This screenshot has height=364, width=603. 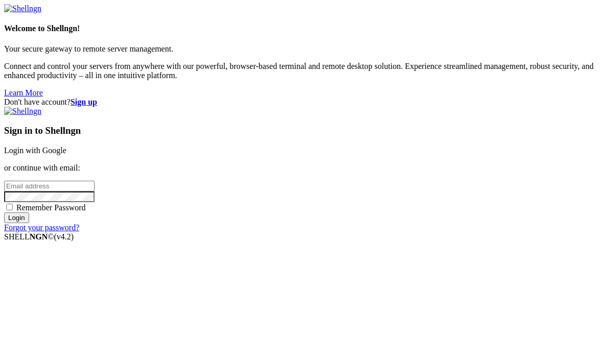 What do you see at coordinates (302, 131) in the screenshot?
I see `h3: Sign in to Shellngn` at bounding box center [302, 131].